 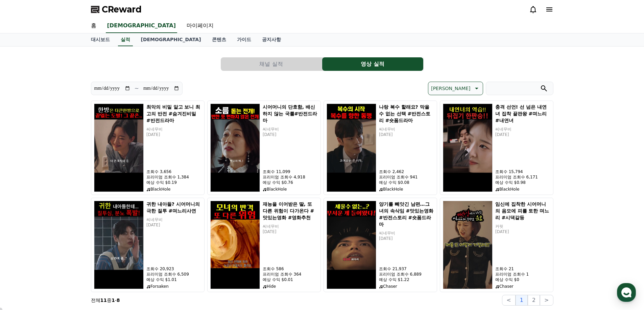 I want to click on a: 설정, so click(x=108, y=223).